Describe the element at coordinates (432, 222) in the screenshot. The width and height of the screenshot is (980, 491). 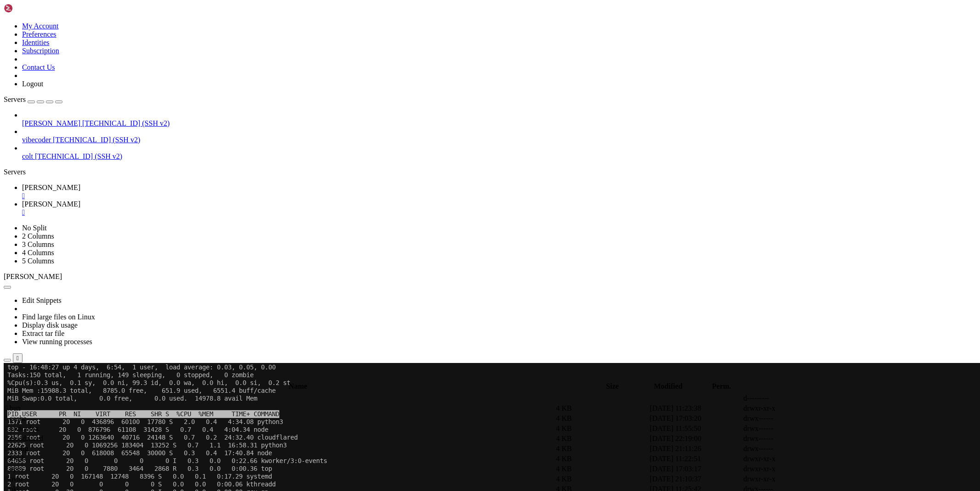
I see `x-row: 18 root 20 0 0 0 0 S 0.0 0.0 0:00.00 cpuhp/0` at that location.